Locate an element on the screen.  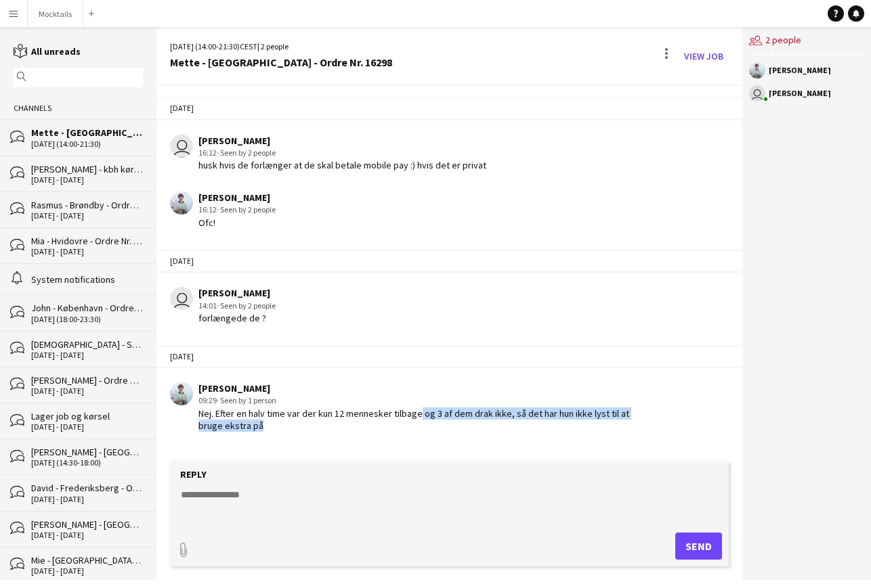
div: Mia - Hvidovre - Ordre Nr. 16370 is located at coordinates (86, 241).